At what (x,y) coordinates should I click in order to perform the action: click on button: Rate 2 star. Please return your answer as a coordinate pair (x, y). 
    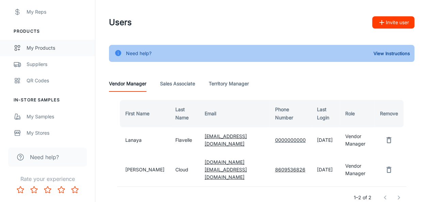
    Looking at the image, I should click on (34, 190).